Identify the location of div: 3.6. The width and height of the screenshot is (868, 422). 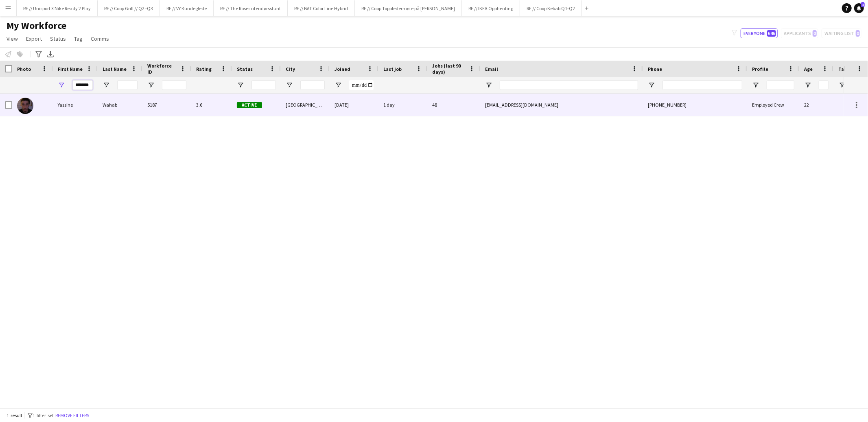
(211, 105).